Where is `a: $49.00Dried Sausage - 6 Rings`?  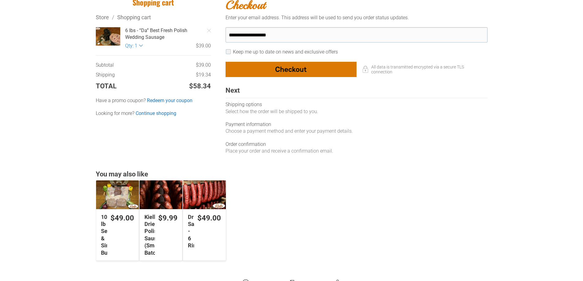 a: $49.00Dried Sausage - 6 Rings is located at coordinates (205, 234).